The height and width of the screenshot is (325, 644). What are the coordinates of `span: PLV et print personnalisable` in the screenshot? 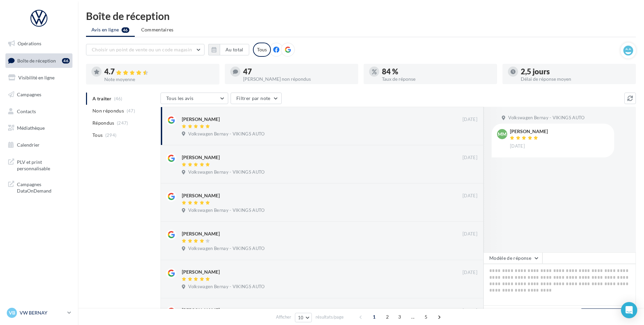 It's located at (43, 165).